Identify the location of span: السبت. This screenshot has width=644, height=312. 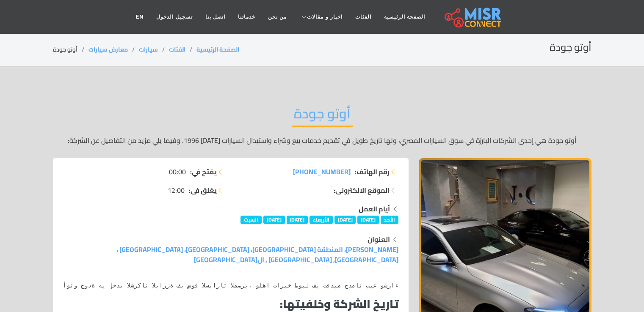
(251, 220).